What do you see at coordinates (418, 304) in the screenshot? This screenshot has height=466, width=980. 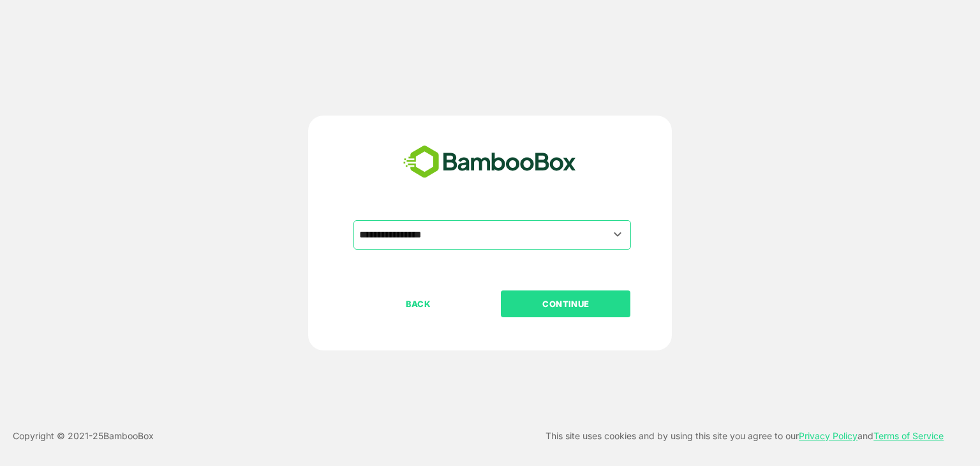 I see `button: BACK` at bounding box center [418, 304].